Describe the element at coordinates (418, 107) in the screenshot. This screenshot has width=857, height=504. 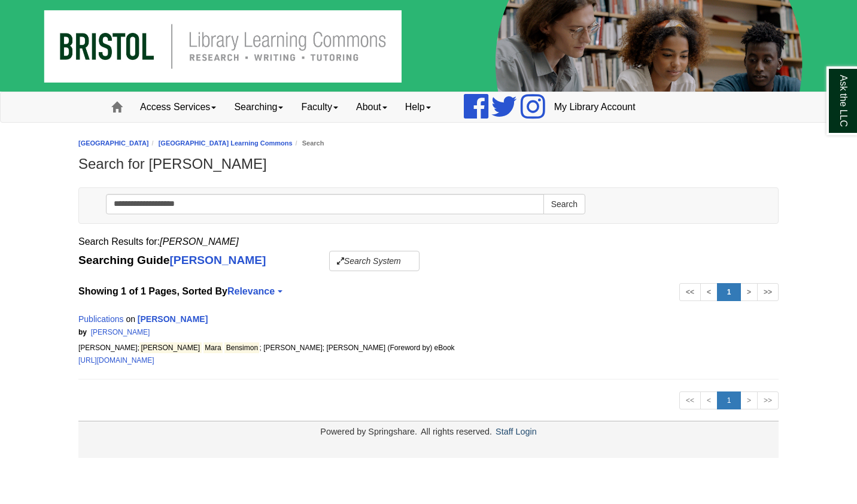
I see `a: Help` at that location.